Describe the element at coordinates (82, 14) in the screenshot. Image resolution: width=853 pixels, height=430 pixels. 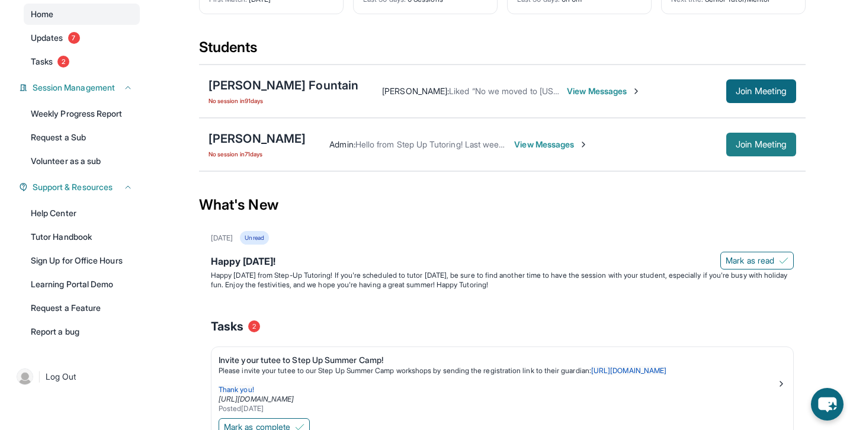
I see `a: Home` at that location.